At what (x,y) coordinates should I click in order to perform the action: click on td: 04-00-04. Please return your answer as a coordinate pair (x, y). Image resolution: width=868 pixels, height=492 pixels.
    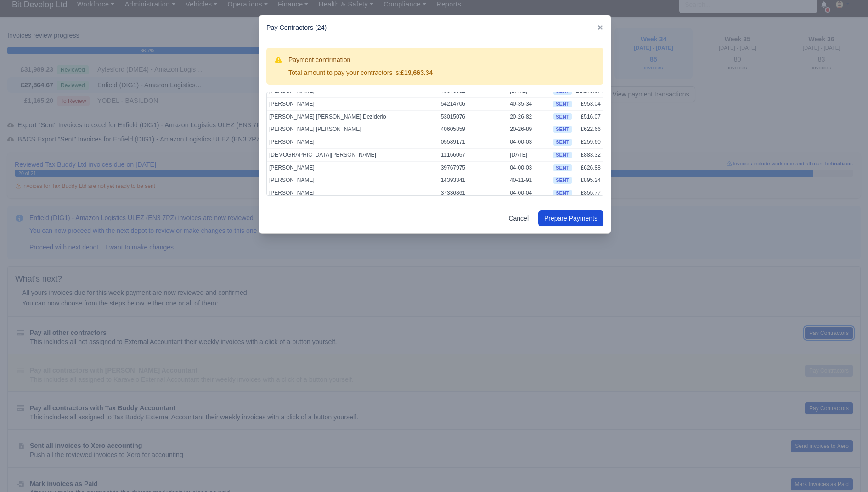
    Looking at the image, I should click on (529, 193).